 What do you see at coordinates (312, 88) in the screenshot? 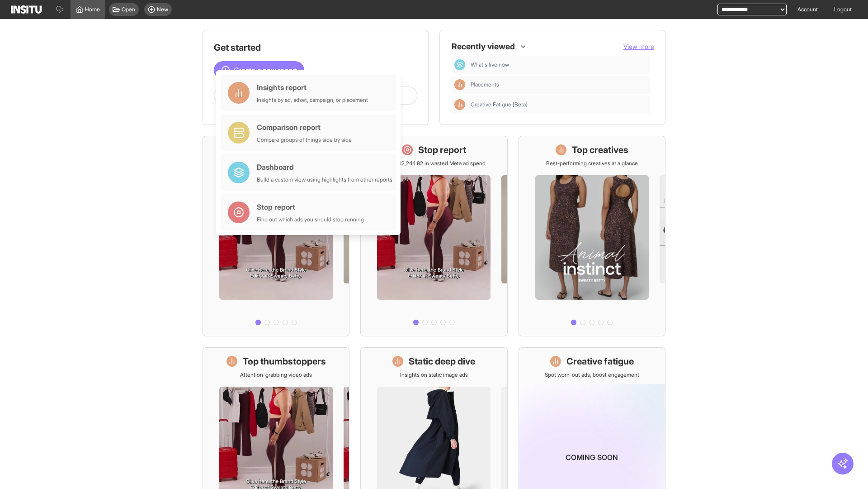
I see `div: Insights report` at bounding box center [312, 88].